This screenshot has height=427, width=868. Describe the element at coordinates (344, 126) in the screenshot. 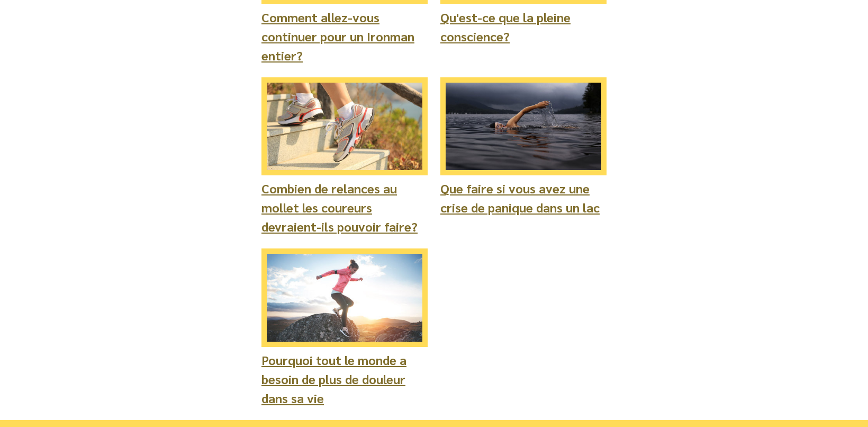

I see `img: Calf raise on mountain steps` at that location.